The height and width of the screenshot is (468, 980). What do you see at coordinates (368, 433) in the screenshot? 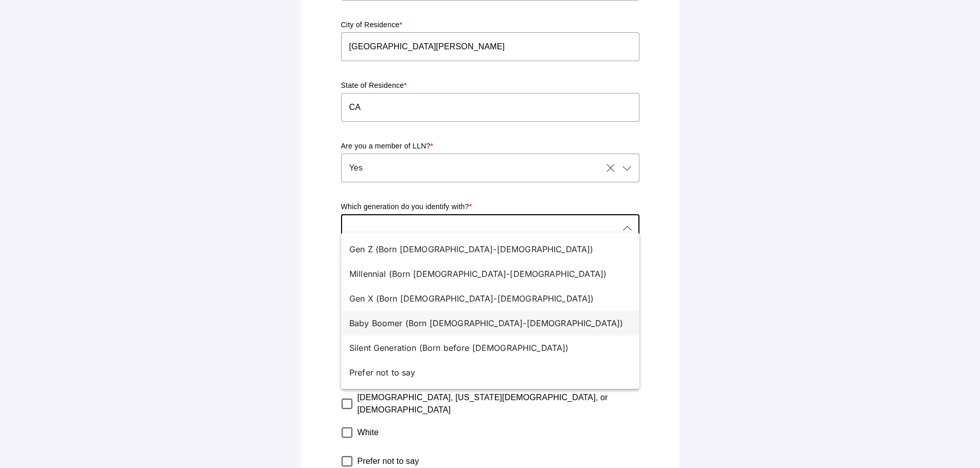
I see `label: White` at bounding box center [368, 433].